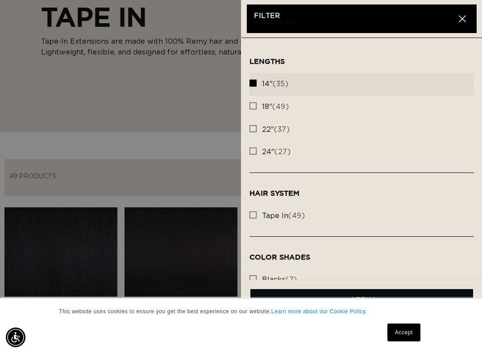  What do you see at coordinates (268, 152) in the screenshot?
I see `span: 24"` at bounding box center [268, 152].